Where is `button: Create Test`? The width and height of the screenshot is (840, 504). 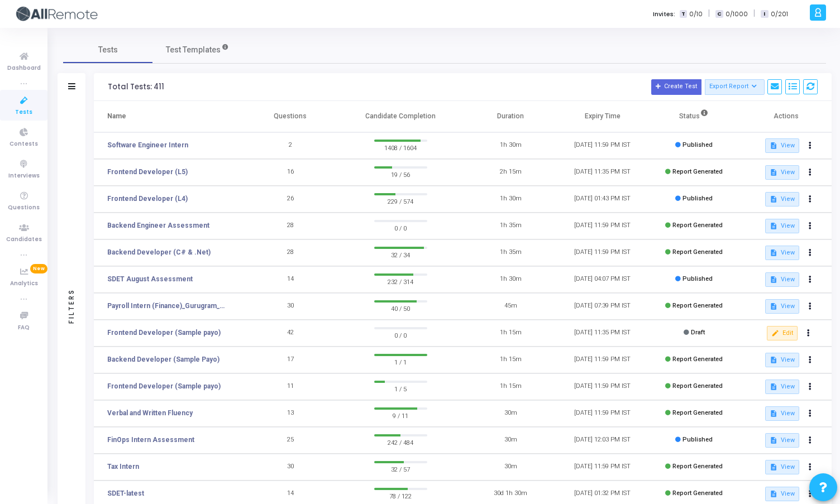
button: Create Test is located at coordinates (676, 87).